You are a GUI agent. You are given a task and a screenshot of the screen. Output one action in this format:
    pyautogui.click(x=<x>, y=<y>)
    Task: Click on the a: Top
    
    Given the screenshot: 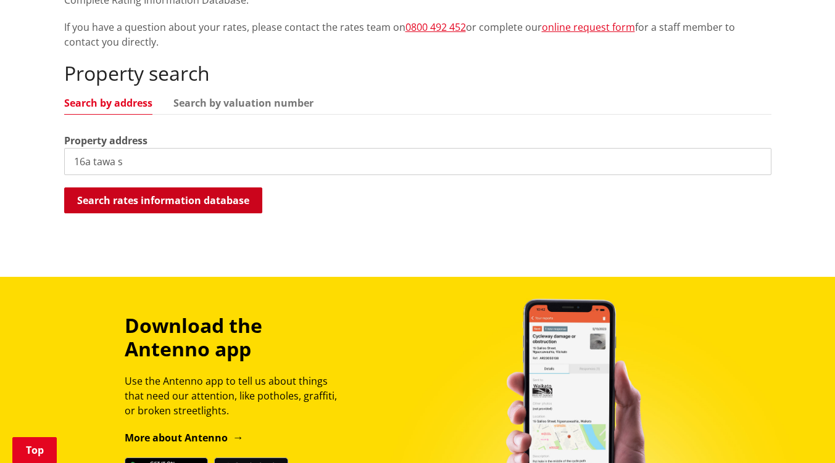 What is the action you would take?
    pyautogui.click(x=35, y=451)
    